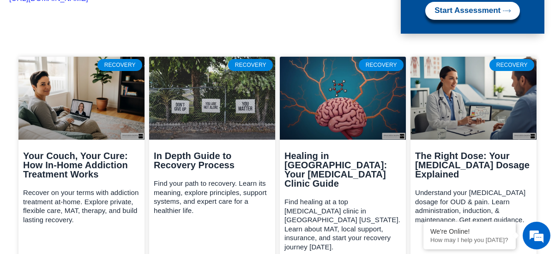  What do you see at coordinates (473, 98) in the screenshot?
I see `a: buprenorphine dosage` at bounding box center [473, 98].